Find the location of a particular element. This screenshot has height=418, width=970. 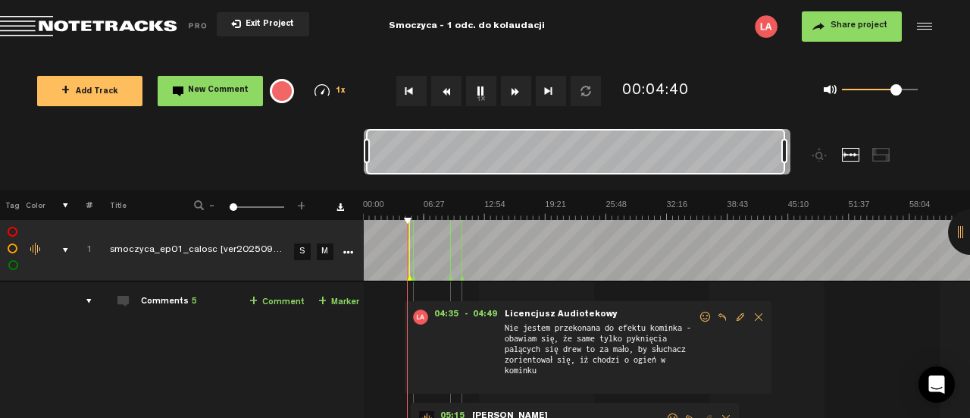

a: Comment is located at coordinates (277, 302).